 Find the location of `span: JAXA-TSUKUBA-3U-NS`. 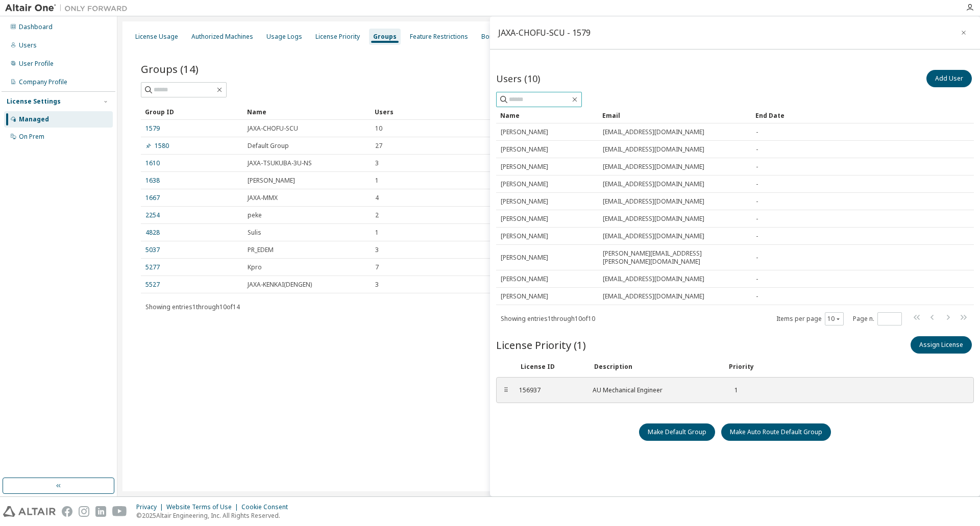

span: JAXA-TSUKUBA-3U-NS is located at coordinates (280, 163).